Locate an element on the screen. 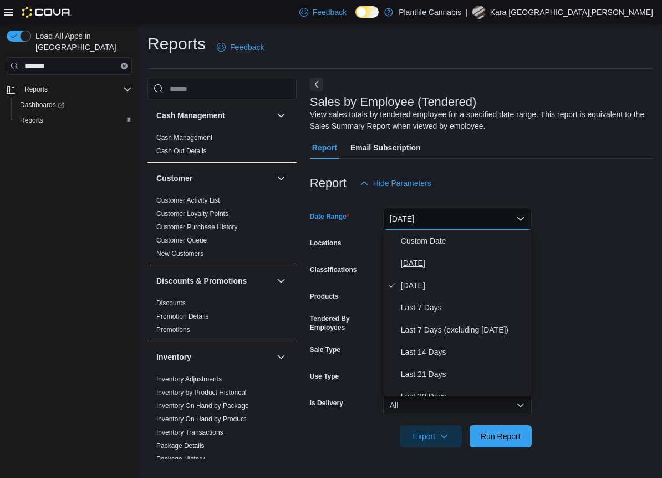 This screenshot has height=478, width=662. span: Customer Loyalty Points is located at coordinates (193, 214).